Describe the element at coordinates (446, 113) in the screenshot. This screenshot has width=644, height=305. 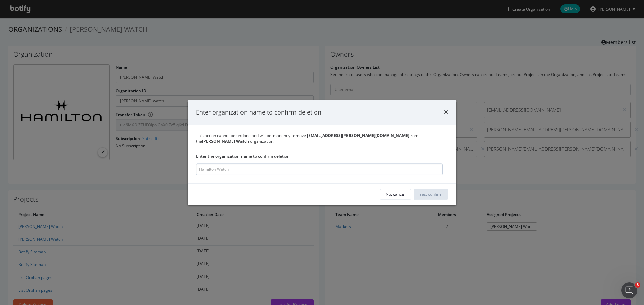
I see `div: times` at that location.